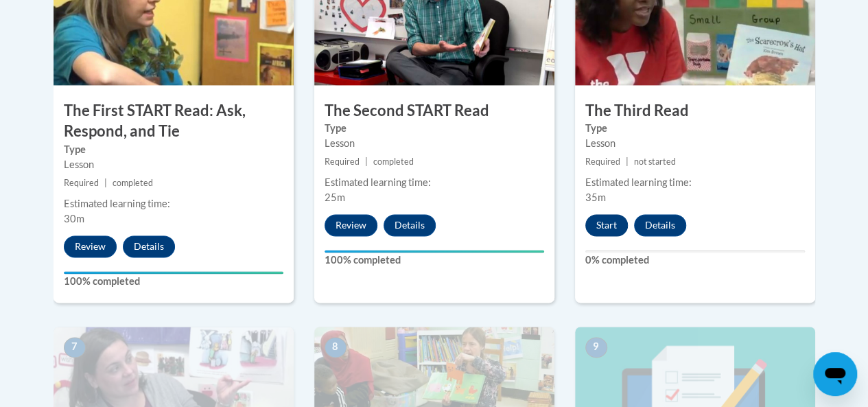 The height and width of the screenshot is (407, 868). Describe the element at coordinates (596, 197) in the screenshot. I see `span: 35m` at that location.